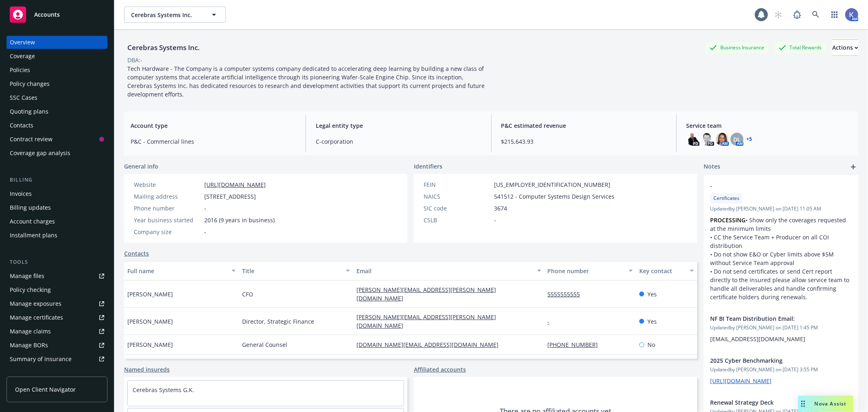  I want to click on span: Yes, so click(652, 294).